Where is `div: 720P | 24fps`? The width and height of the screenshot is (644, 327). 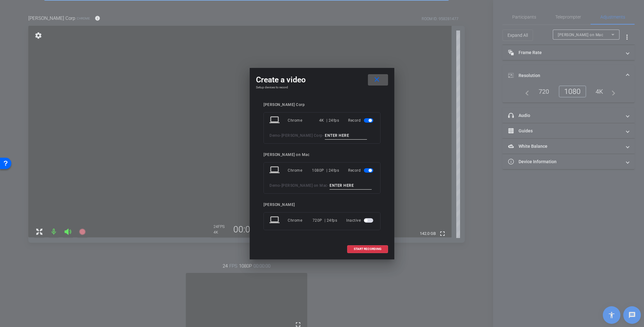 div: 720P | 24fps is located at coordinates (325, 220).